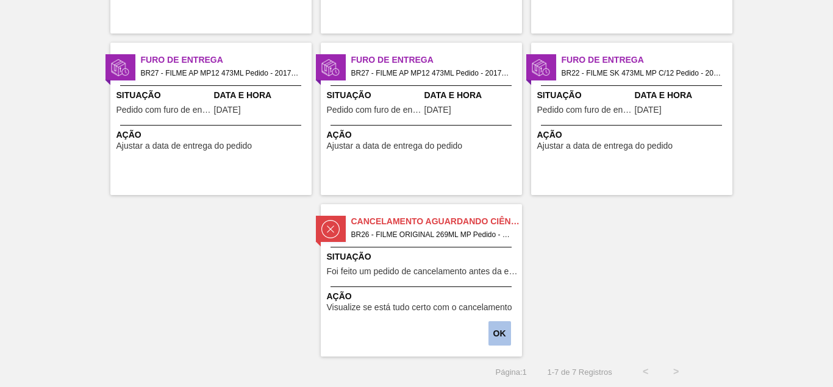 Image resolution: width=833 pixels, height=387 pixels. I want to click on span: BR26 - FILME ORIGINAL 269ML MP Pedido - 2037163, so click(432, 235).